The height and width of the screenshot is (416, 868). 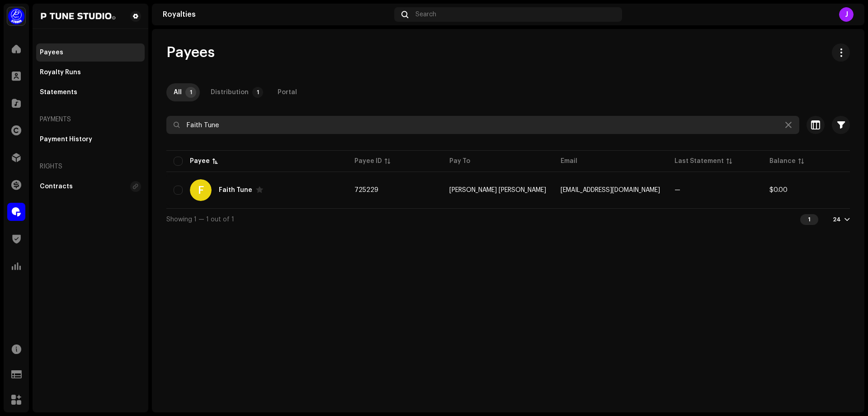 I want to click on div: Last Statement, so click(x=699, y=161).